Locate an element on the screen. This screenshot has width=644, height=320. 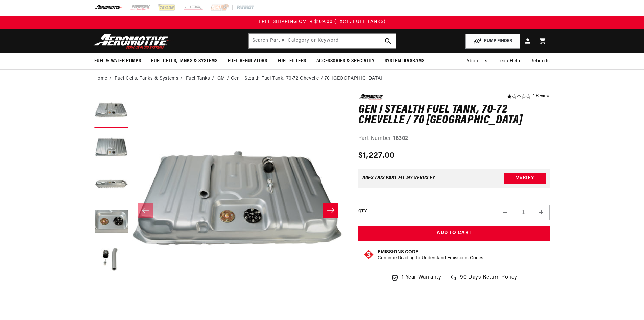
label: QTY is located at coordinates (362, 211).